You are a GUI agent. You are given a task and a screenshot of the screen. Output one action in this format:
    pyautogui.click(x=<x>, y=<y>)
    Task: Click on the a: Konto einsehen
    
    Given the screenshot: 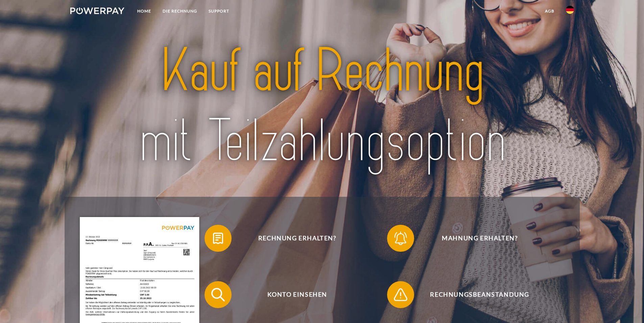 What is the action you would take?
    pyautogui.click(x=292, y=295)
    